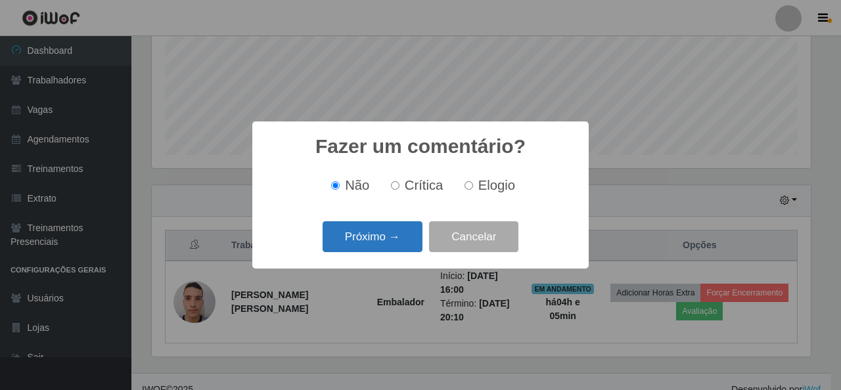  What do you see at coordinates (497, 185) in the screenshot?
I see `span: Elogio` at bounding box center [497, 185].